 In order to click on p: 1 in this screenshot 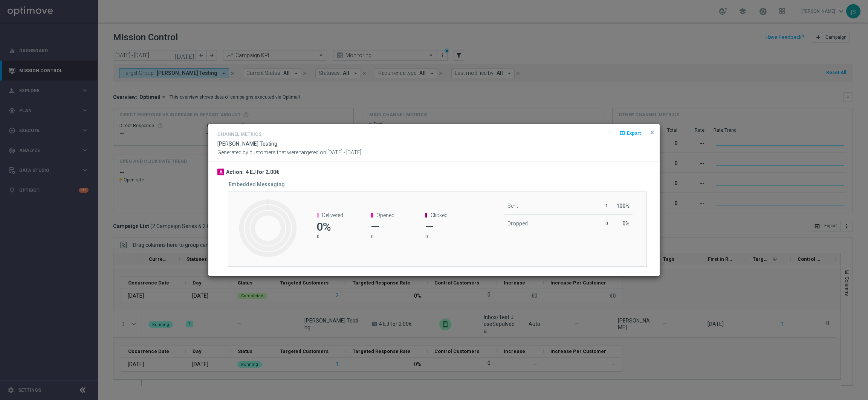, I will do `click(599, 206)`.